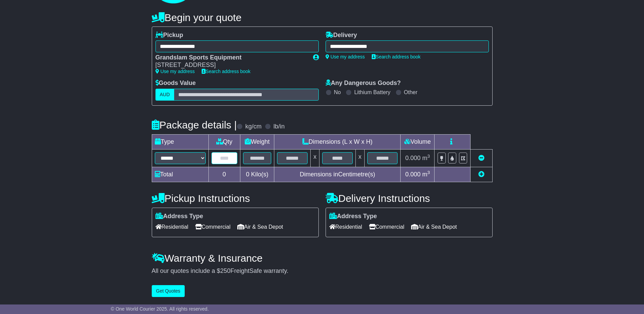 The height and width of the screenshot is (314, 644). Describe the element at coordinates (372, 92) in the screenshot. I see `label: Lithium Battery` at that location.